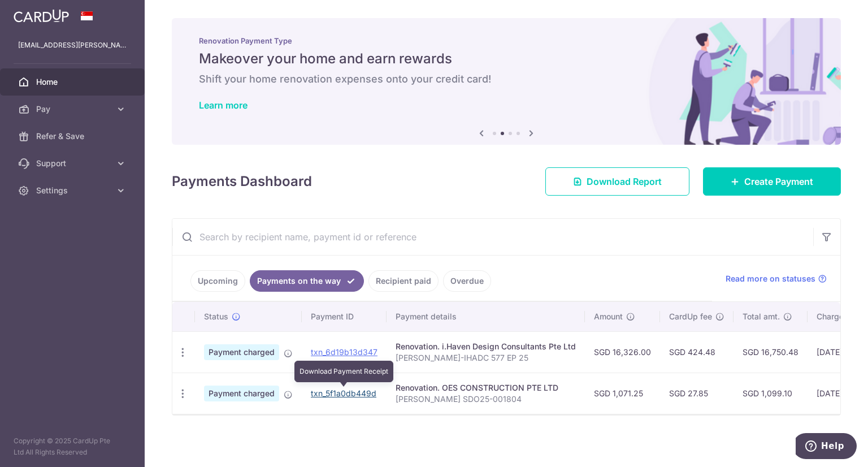 This screenshot has width=868, height=467. What do you see at coordinates (506, 41) in the screenshot?
I see `p: Renovation Payment Type` at bounding box center [506, 41].